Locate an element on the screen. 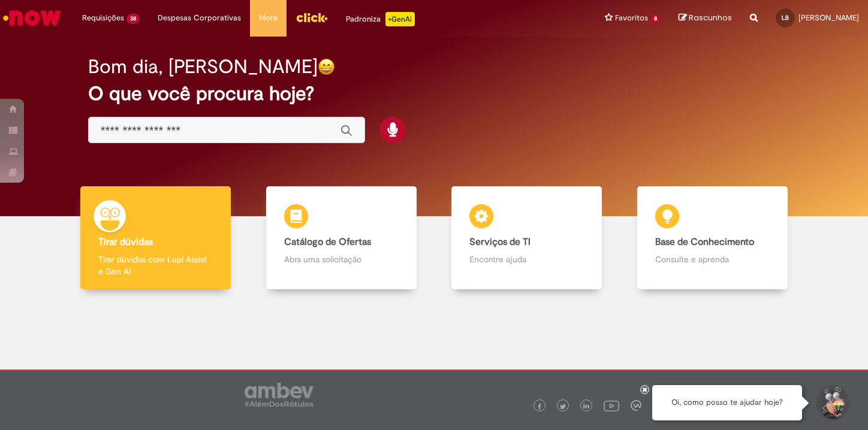 This screenshot has height=430, width=868. a: Serviços de TI Encontre ajuda is located at coordinates (527, 238).